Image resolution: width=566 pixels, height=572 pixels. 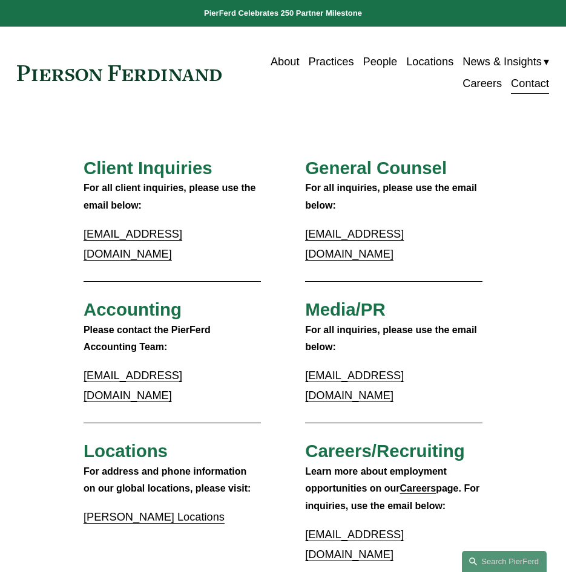 I want to click on a: People, so click(x=379, y=62).